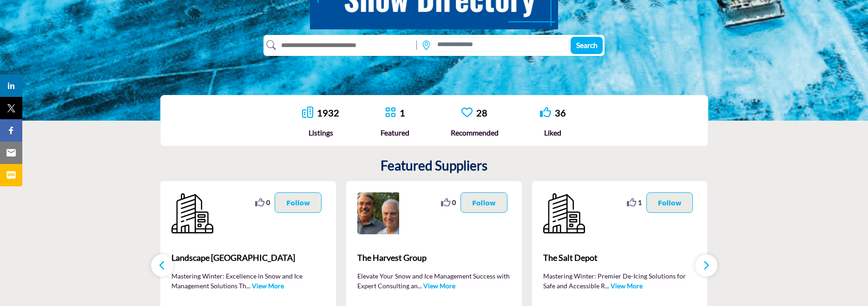  What do you see at coordinates (248, 280) in the screenshot?
I see `p: Mastering Winter: Excellence in Snow and Ice Management Solutions Th` at bounding box center [248, 280].